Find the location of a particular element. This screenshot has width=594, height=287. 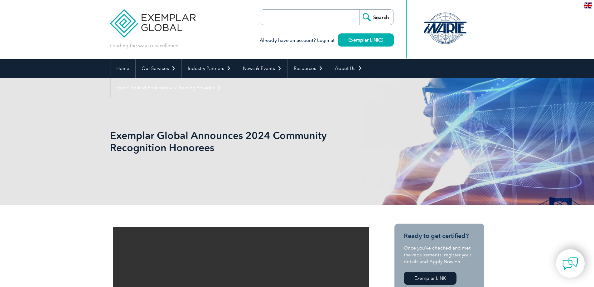

a: About Us is located at coordinates (348, 68).